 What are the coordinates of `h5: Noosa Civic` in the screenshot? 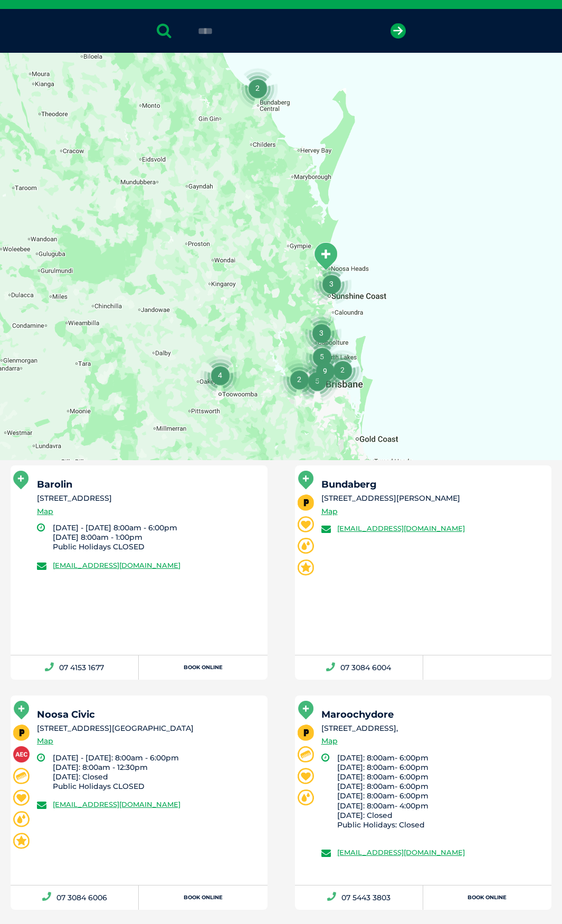 It's located at (147, 714).